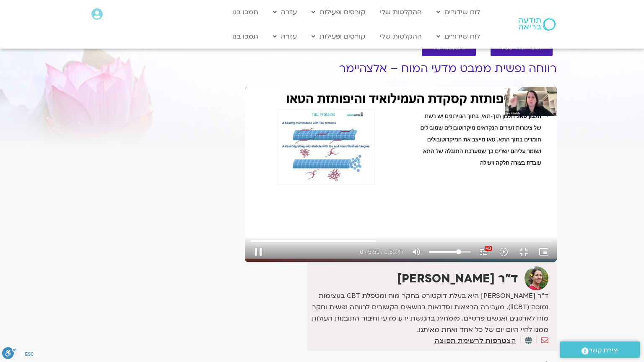 This screenshot has width=644, height=362. I want to click on span: הצטרפות לרשימת תפוצה, so click(475, 340).